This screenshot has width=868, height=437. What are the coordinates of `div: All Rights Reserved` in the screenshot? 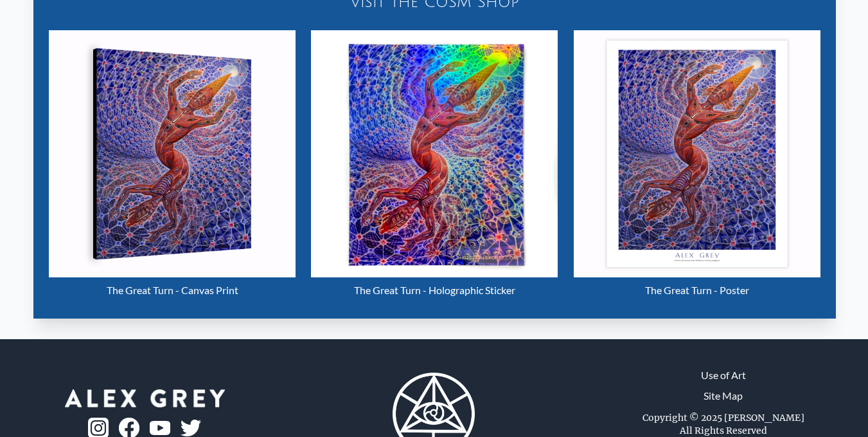 It's located at (724, 431).